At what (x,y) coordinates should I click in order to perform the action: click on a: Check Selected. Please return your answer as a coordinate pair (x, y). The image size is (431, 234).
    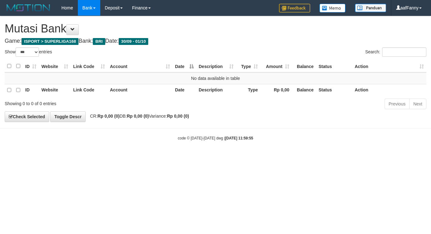
    Looking at the image, I should click on (27, 117).